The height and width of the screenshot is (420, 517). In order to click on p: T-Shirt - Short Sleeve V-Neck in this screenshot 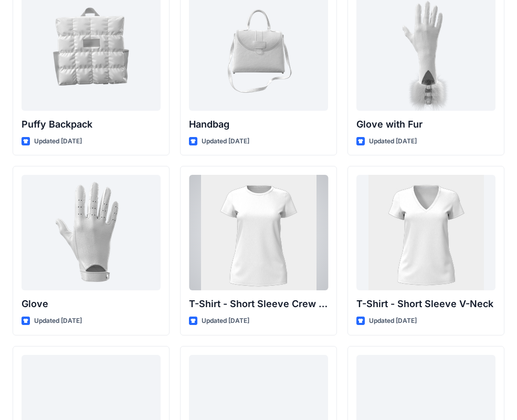, I will do `click(426, 304)`.